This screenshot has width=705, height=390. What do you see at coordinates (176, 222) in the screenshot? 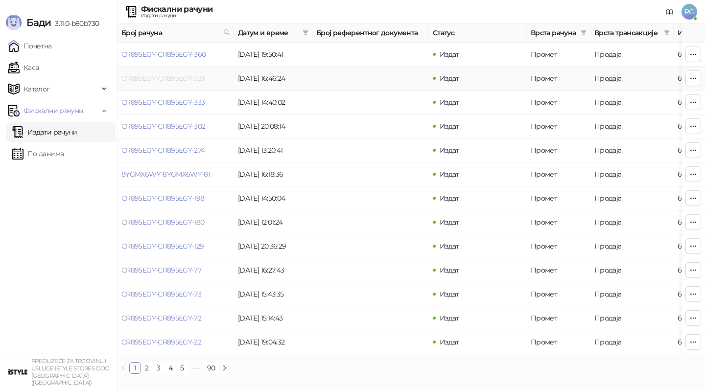
I see `td: CR895EGY-CR895EGY-180` at bounding box center [176, 222].